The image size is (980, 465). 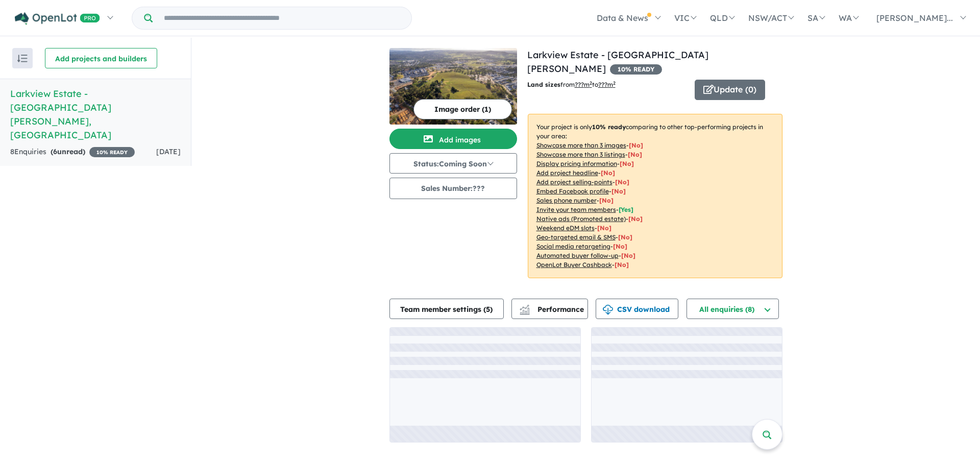 I want to click on input: Try estate name, suburb, builder or developer, so click(x=282, y=18).